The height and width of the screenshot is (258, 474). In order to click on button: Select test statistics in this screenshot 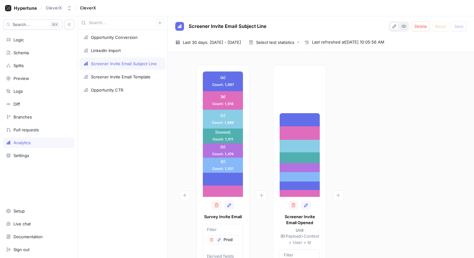, I will do `click(274, 42)`.